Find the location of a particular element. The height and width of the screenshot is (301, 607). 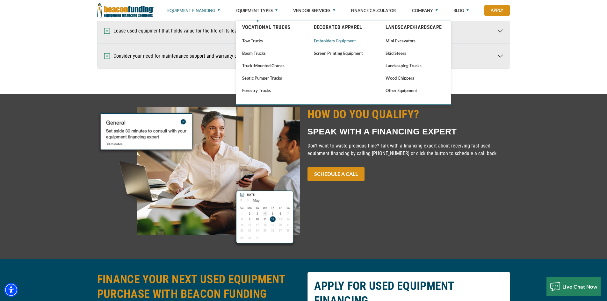

a: Tow Trucks is located at coordinates (271, 40).